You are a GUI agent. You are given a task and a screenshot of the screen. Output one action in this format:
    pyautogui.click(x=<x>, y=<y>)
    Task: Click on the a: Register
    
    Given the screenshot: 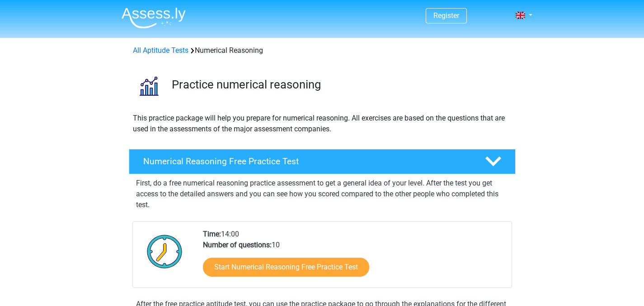 What is the action you would take?
    pyautogui.click(x=446, y=16)
    